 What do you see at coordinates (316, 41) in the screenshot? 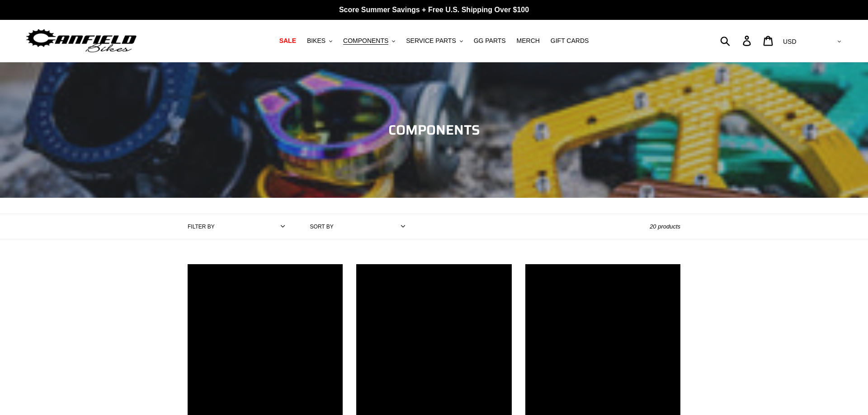
I see `span: BIKES` at bounding box center [316, 41].